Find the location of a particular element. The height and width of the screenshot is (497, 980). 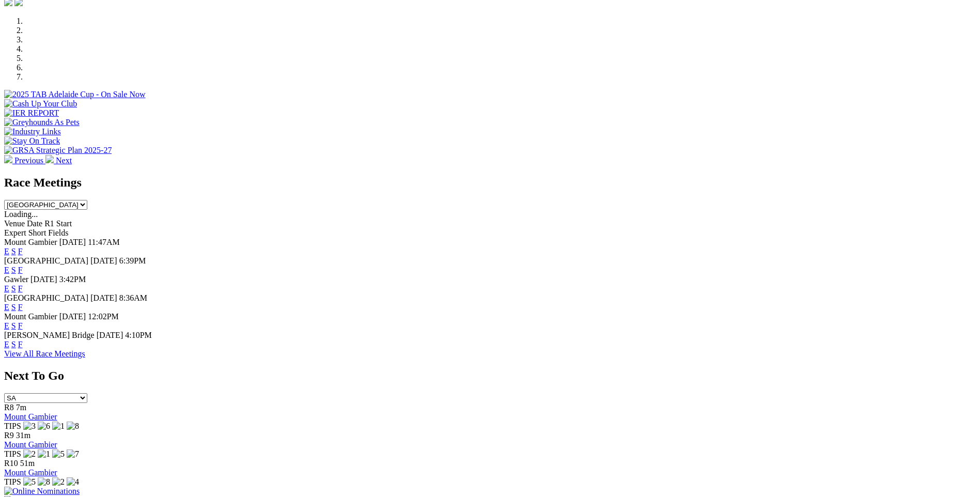

span: 51m is located at coordinates (27, 463).